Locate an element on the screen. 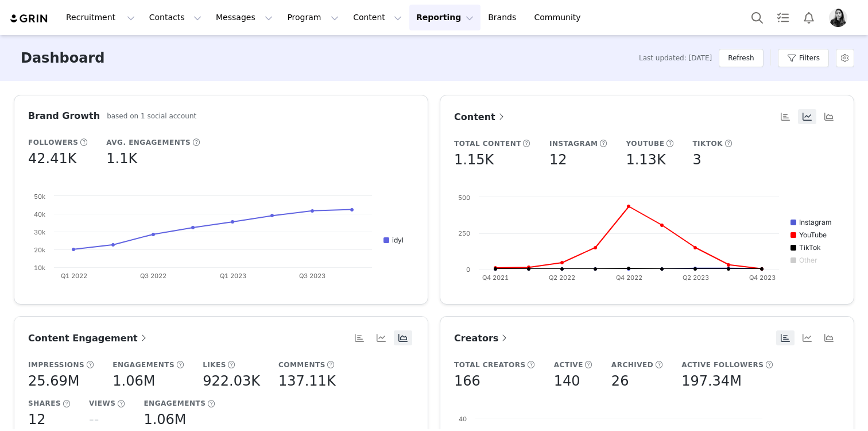 This screenshot has width=868, height=431. button: Contacts is located at coordinates (175, 17).